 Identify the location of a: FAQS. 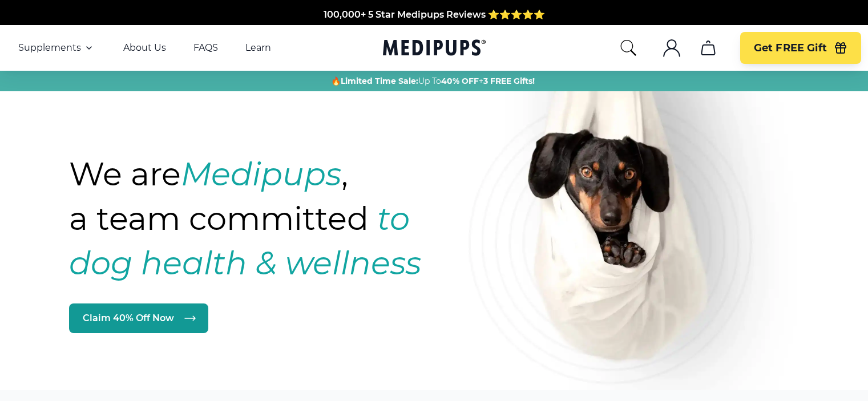
(205, 48).